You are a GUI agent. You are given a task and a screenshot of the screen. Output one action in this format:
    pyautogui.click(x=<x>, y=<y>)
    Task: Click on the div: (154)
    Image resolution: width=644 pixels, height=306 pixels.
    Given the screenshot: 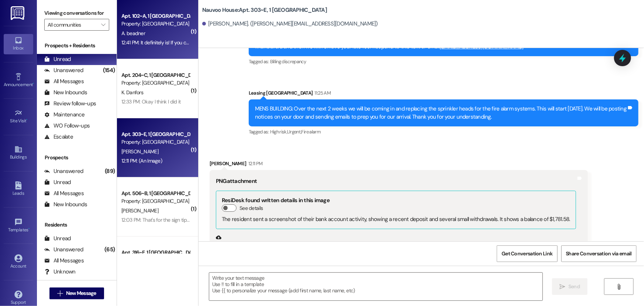 What is the action you would take?
    pyautogui.click(x=109, y=70)
    